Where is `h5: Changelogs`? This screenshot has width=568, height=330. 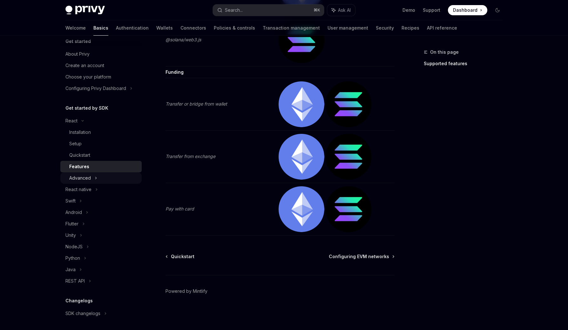 h5: Changelogs is located at coordinates (79, 300).